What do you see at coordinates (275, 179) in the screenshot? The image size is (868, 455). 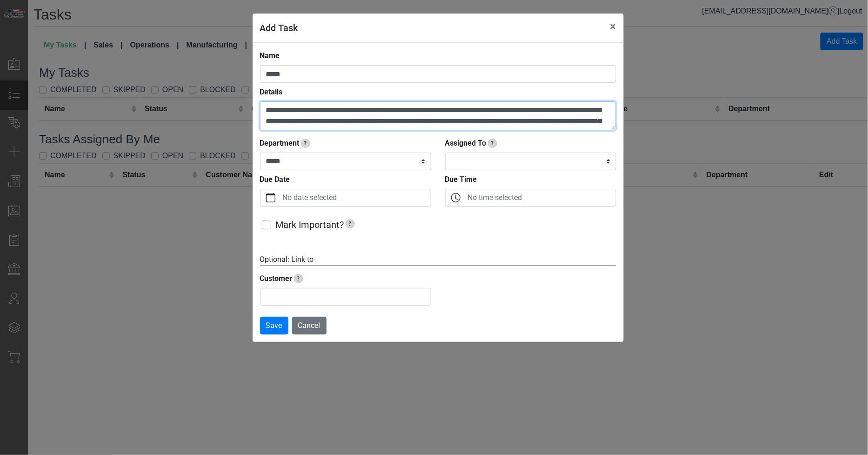 I see `strong: Due Date` at bounding box center [275, 179].